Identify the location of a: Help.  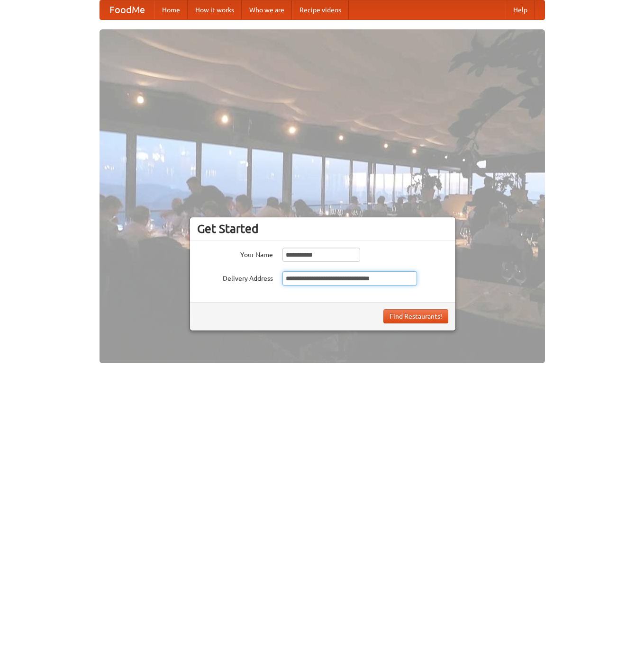
(520, 10).